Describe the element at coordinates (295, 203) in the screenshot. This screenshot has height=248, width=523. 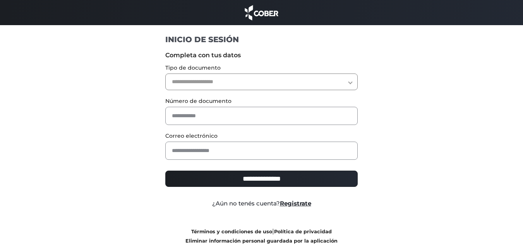
I see `a: Registrate` at that location.